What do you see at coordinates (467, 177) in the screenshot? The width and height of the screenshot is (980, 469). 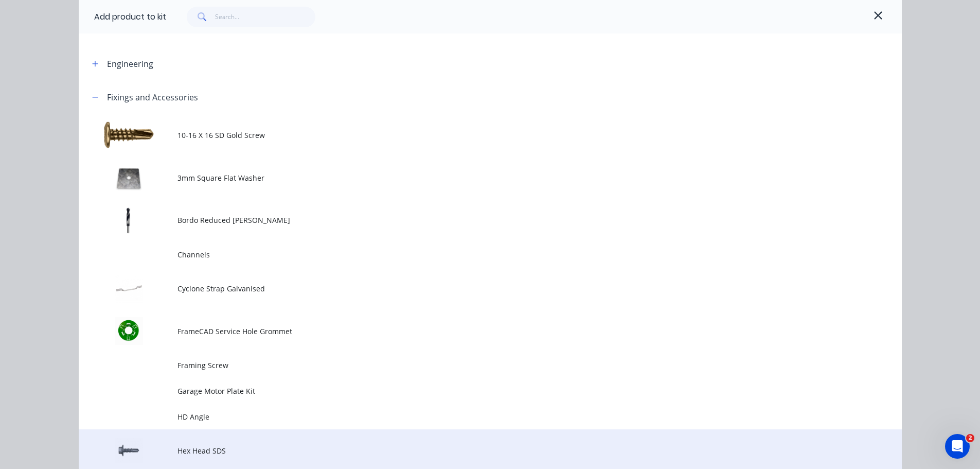 I see `span: 3mm Square Flat Washer` at bounding box center [467, 177].